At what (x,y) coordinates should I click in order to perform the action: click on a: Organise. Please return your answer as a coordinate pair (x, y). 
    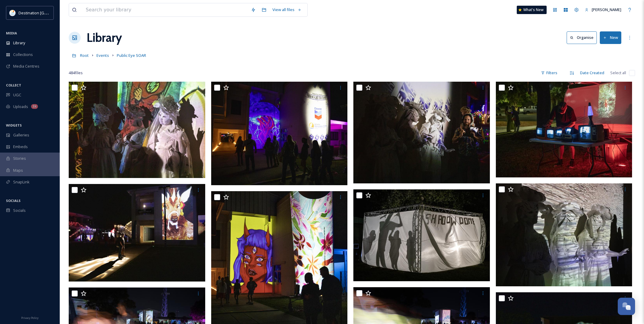
    Looking at the image, I should click on (581, 37).